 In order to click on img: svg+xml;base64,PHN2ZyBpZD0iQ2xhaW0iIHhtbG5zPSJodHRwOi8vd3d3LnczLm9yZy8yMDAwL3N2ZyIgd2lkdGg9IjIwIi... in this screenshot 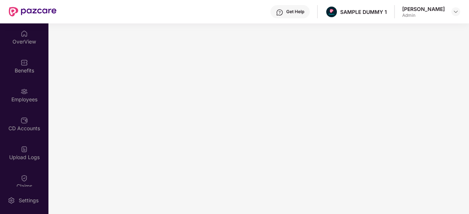, I will do `click(24, 179)`.